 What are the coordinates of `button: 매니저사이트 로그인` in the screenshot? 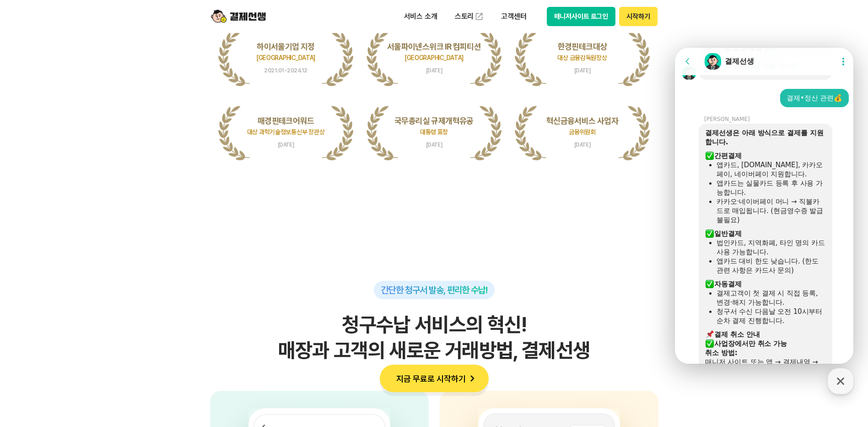 It's located at (581, 16).